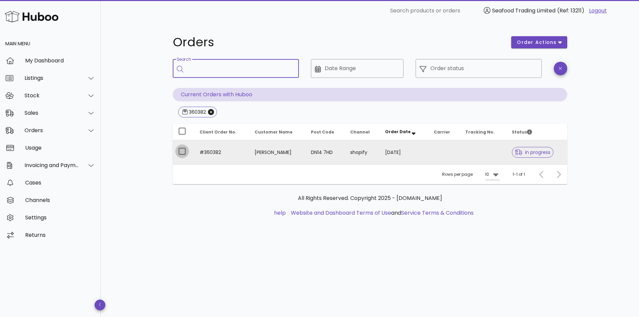  I want to click on div: 10, so click(487, 175).